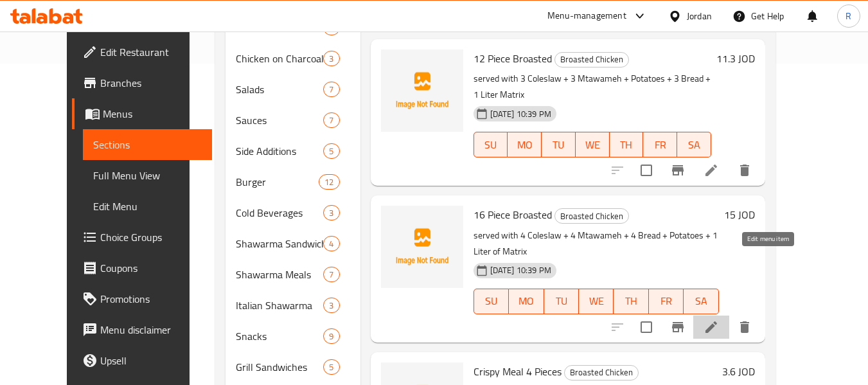  What do you see at coordinates (280, 244) in the screenshot?
I see `span: Shawarma Sandwiches` at bounding box center [280, 244].